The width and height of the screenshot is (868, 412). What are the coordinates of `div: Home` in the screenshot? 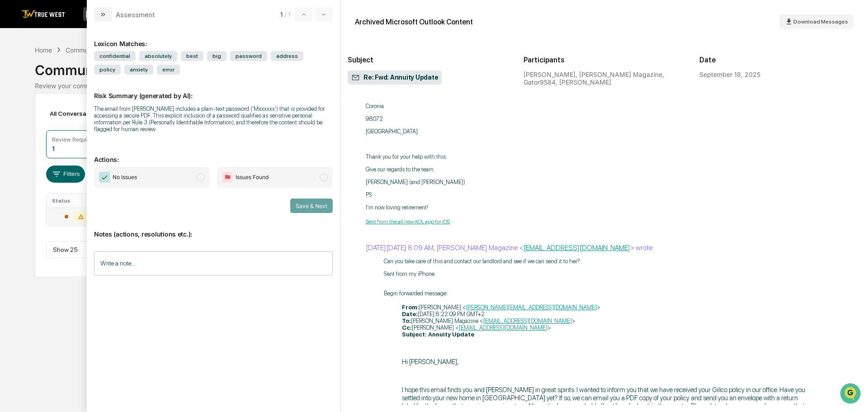 It's located at (43, 49).